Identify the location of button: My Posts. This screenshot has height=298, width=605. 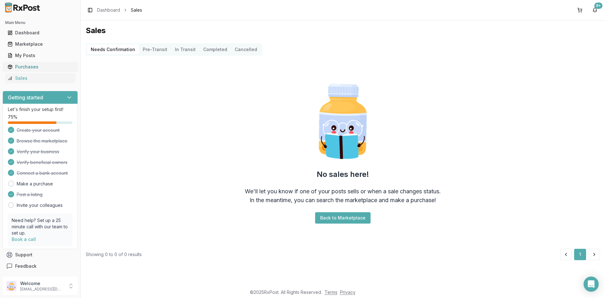
(40, 55).